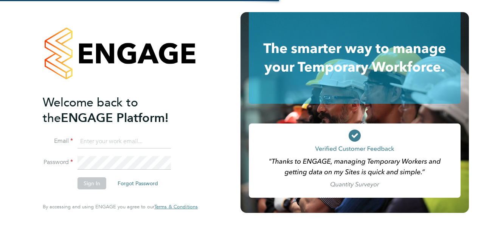  What do you see at coordinates (138, 183) in the screenshot?
I see `button: Forgot Password` at bounding box center [138, 183].